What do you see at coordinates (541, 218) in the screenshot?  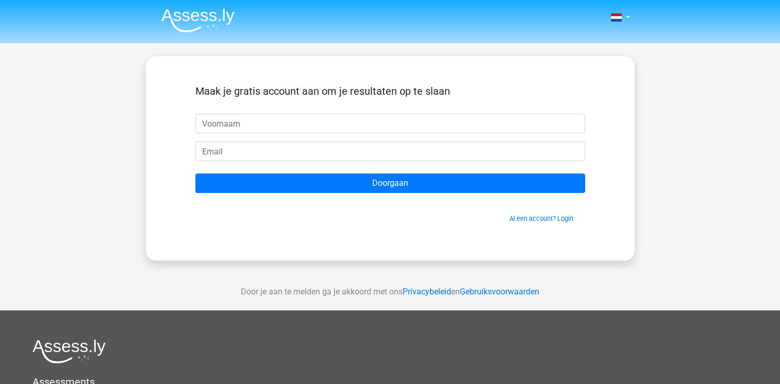 I see `a: Al een account? Login` at bounding box center [541, 218].